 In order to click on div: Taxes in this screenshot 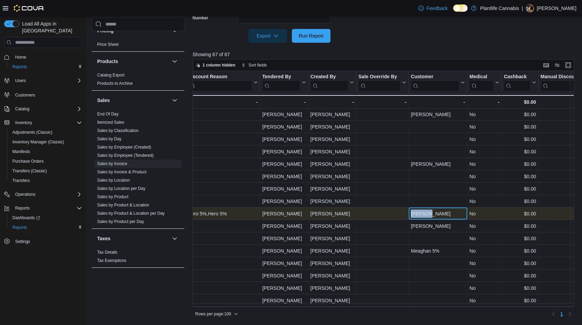, I will do `click(138, 258)`.